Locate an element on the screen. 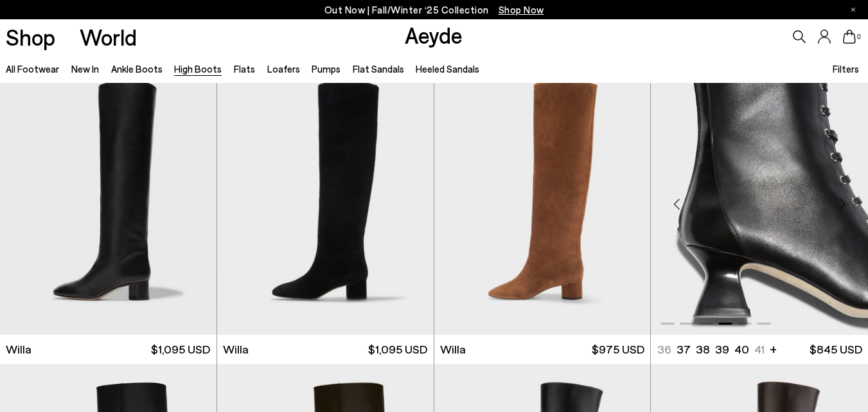 This screenshot has height=412, width=868. a: All Footwear is located at coordinates (32, 69).